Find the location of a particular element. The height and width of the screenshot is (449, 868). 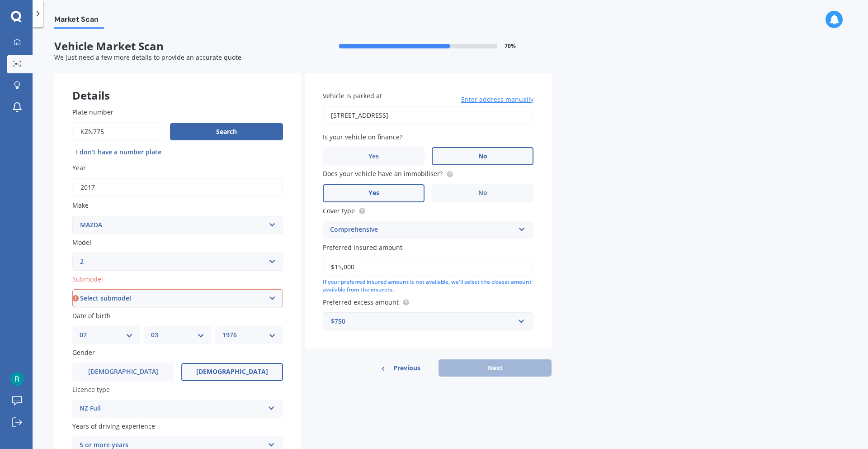

input: Enter plate number is located at coordinates (120, 132).